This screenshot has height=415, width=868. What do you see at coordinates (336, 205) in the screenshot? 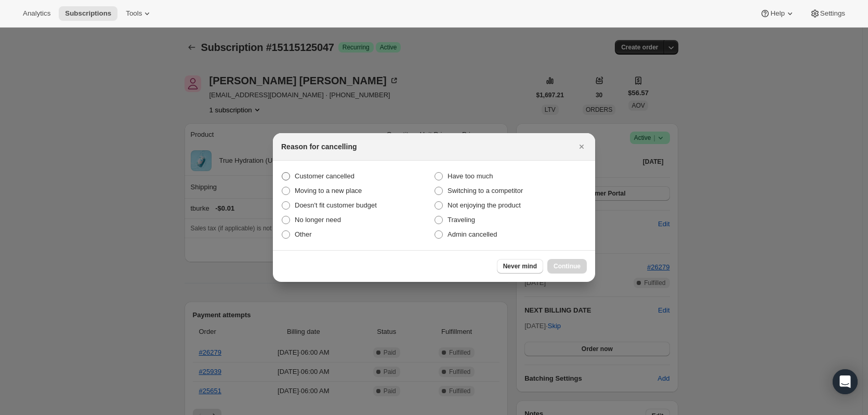
I see `span: Doesn't fit customer budget` at bounding box center [336, 205].